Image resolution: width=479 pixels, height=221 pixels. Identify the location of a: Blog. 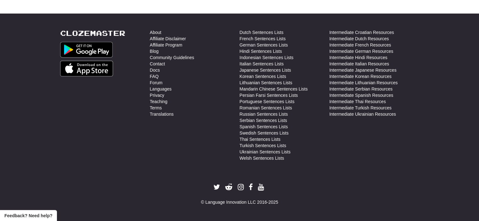
(154, 51).